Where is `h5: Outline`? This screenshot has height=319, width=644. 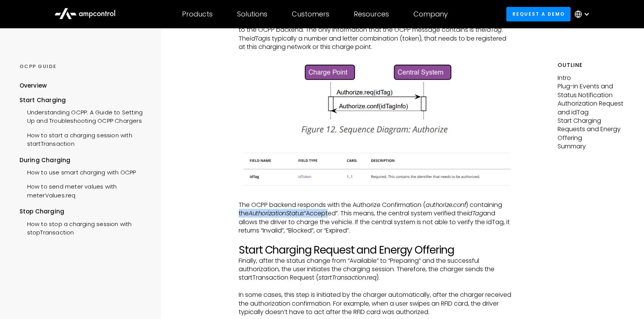
h5: Outline is located at coordinates (591, 65).